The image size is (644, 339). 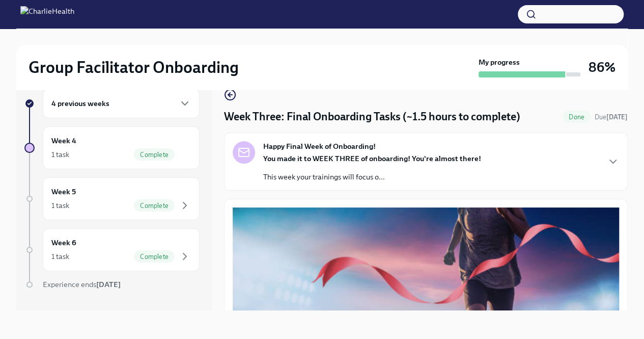 I want to click on span: Done, so click(x=576, y=117).